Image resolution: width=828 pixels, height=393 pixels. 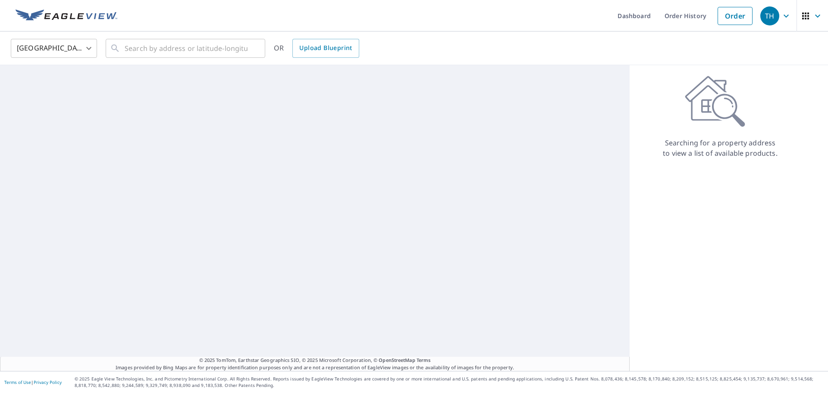 What do you see at coordinates (326, 48) in the screenshot?
I see `span: Upload Blueprint` at bounding box center [326, 48].